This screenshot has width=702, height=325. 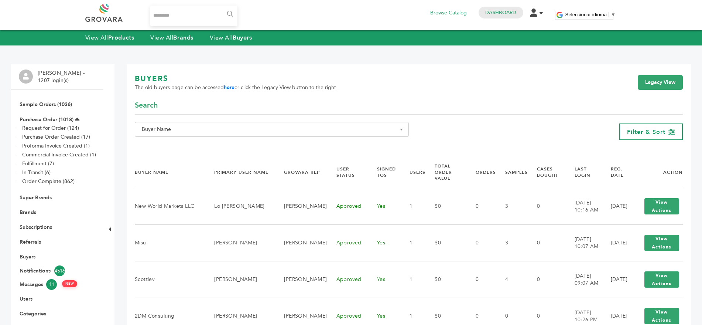 I want to click on td: Scottlev, so click(x=170, y=279).